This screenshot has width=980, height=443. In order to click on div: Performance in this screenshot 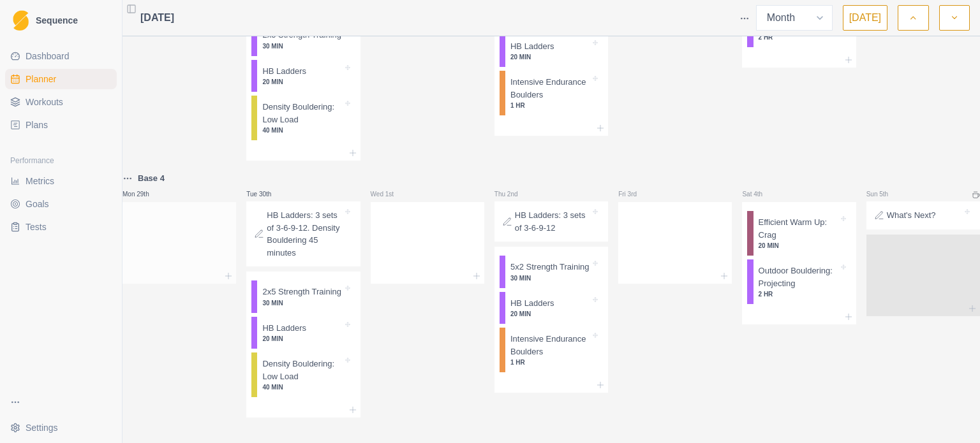, I will do `click(60, 161)`.